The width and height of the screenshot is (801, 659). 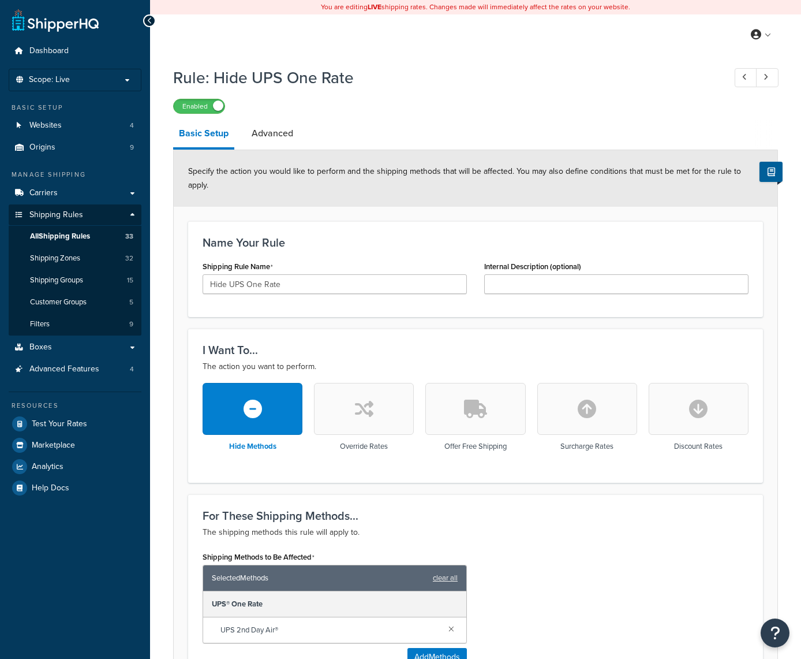 What do you see at coordinates (50, 488) in the screenshot?
I see `span: Help Docs` at bounding box center [50, 488].